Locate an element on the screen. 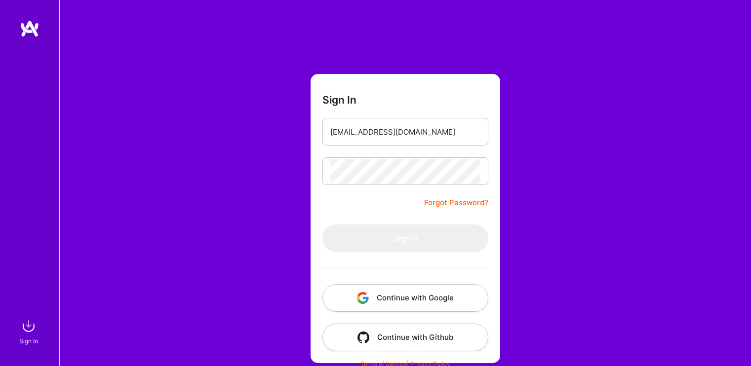 The image size is (751, 366). a: Forgot Password? is located at coordinates (456, 203).